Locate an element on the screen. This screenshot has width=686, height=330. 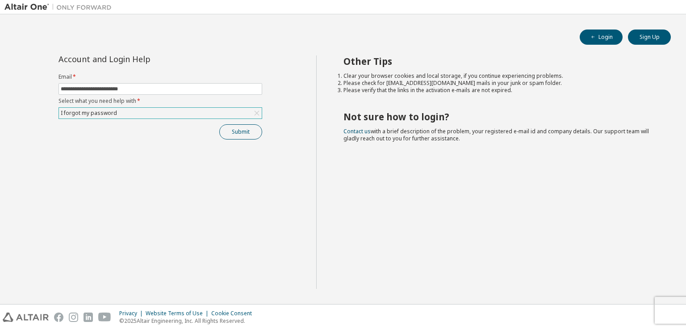
img: instagram.svg is located at coordinates (73, 317).